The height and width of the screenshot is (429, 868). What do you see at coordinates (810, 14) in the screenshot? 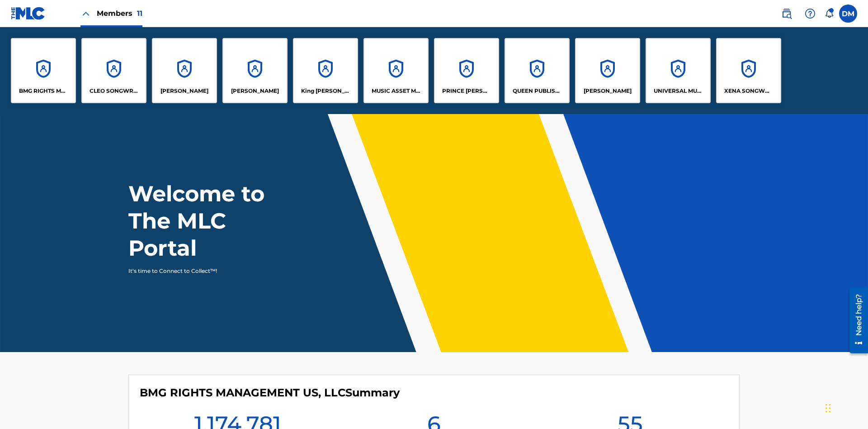
I see `div: Help` at bounding box center [810, 14].